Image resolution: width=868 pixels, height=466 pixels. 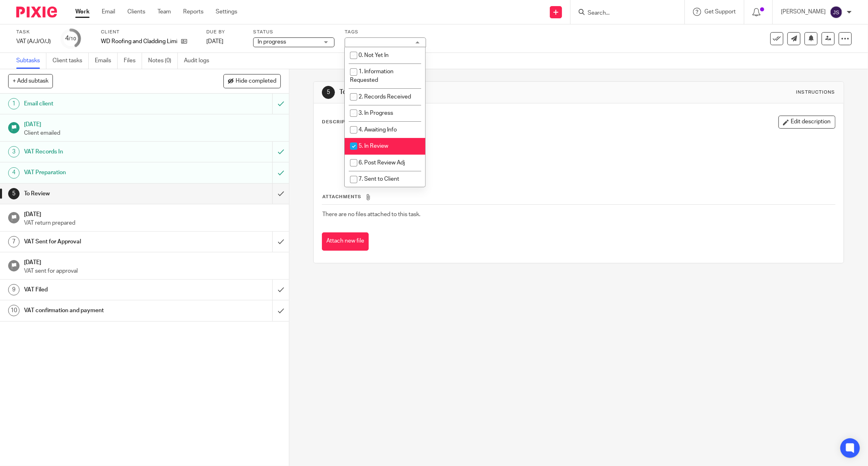 What do you see at coordinates (294, 32) in the screenshot?
I see `label: Status` at bounding box center [294, 32].